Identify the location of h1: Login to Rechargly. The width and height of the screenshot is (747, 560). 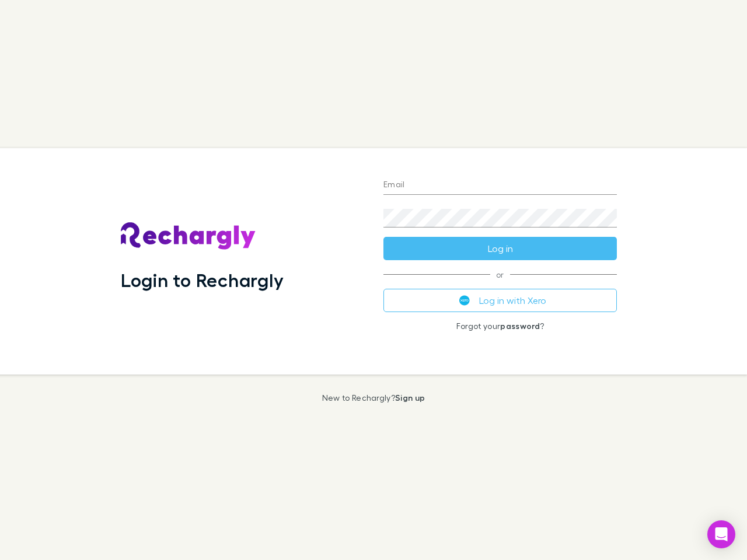
(201, 280).